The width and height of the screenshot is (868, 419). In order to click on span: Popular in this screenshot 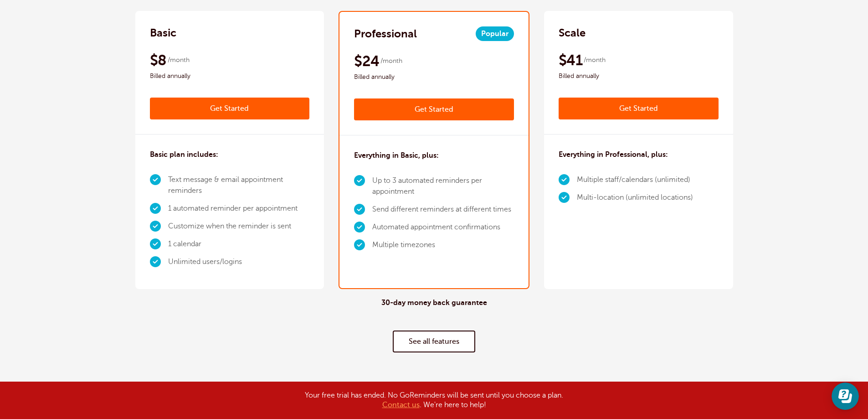, I will do `click(494, 33)`.